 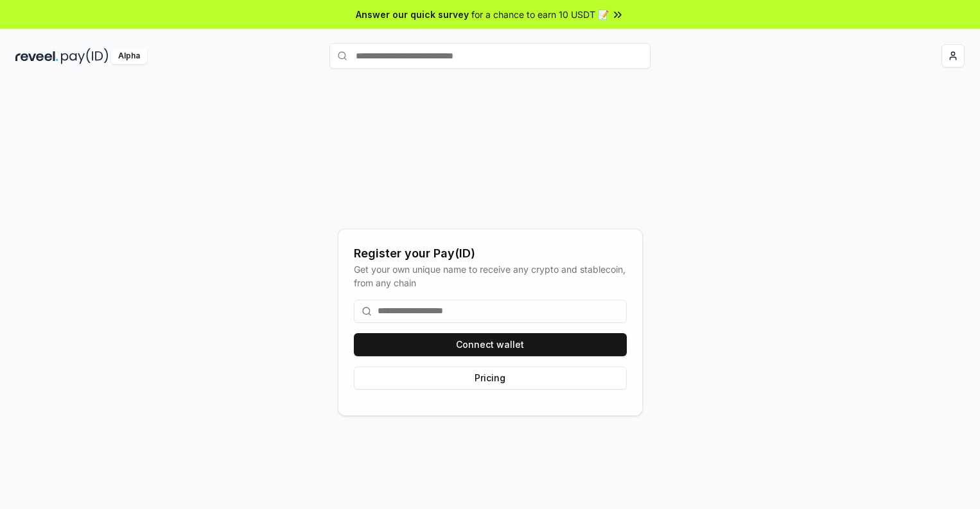 I want to click on span: Answer our quick survey, so click(x=413, y=14).